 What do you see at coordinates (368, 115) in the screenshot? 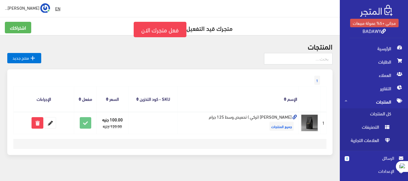
I see `span: كل المنتجات` at bounding box center [368, 115].